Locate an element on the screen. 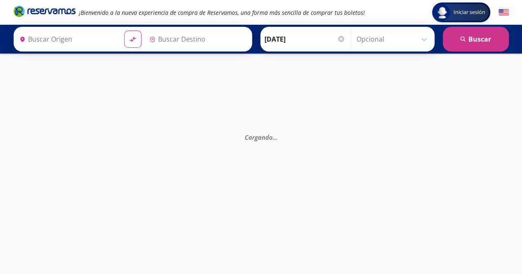 The image size is (522, 274). span: Iniciar sesión is located at coordinates (469, 12).